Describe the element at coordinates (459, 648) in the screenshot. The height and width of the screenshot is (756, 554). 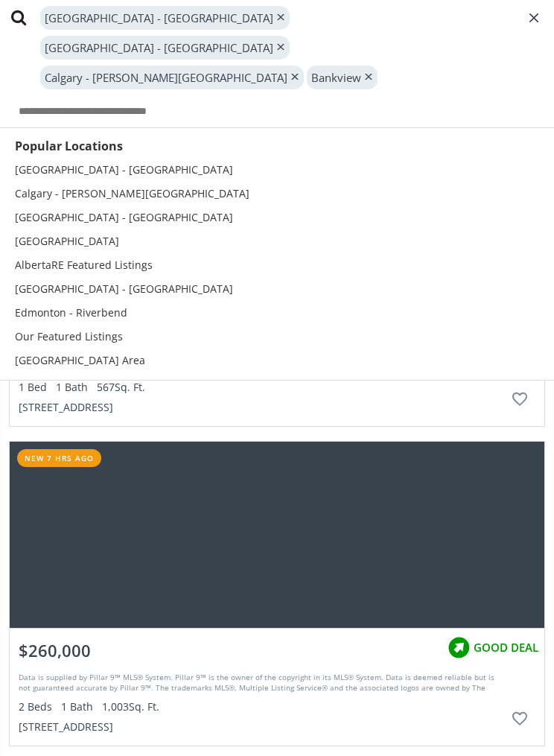
I see `img: rating icon` at that location.